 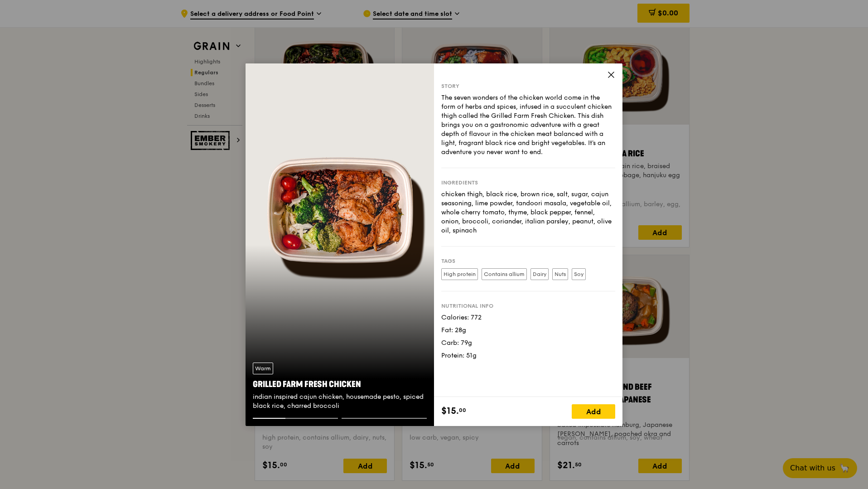 What do you see at coordinates (579, 274) in the screenshot?
I see `label: Soy` at bounding box center [579, 274].